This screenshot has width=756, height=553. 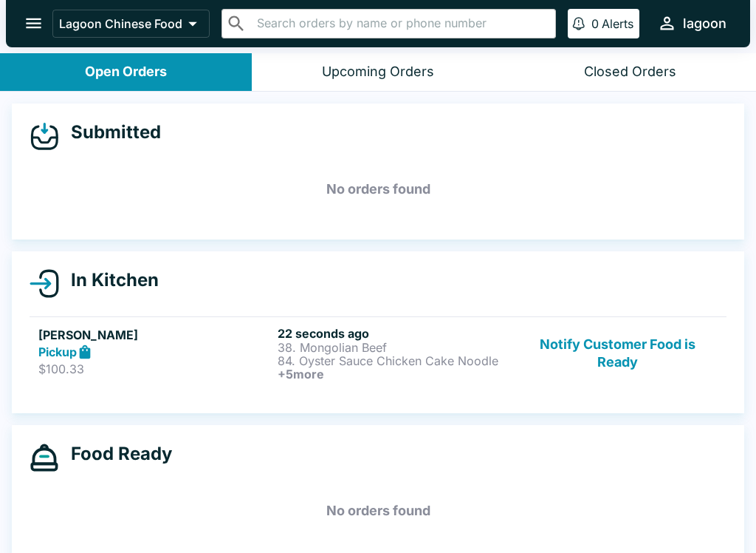 I want to click on p: 0, so click(x=595, y=24).